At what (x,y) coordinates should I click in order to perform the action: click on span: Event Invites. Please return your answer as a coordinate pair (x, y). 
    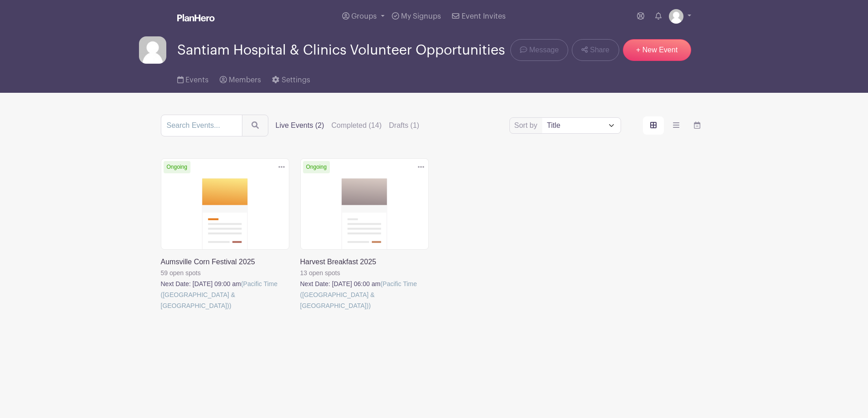
    Looking at the image, I should click on (483, 16).